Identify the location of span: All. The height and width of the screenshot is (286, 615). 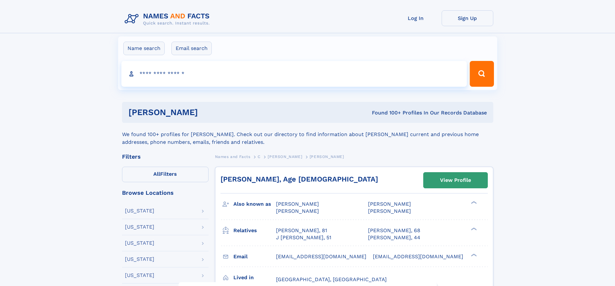
(157, 174).